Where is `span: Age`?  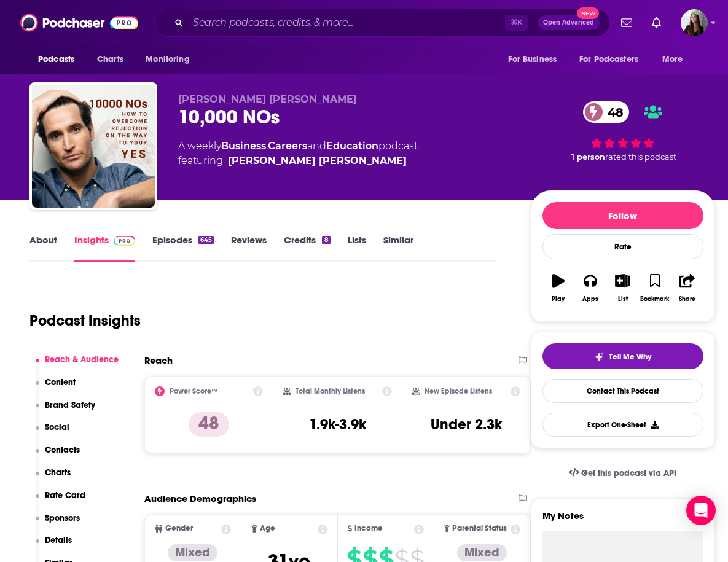 span: Age is located at coordinates (267, 528).